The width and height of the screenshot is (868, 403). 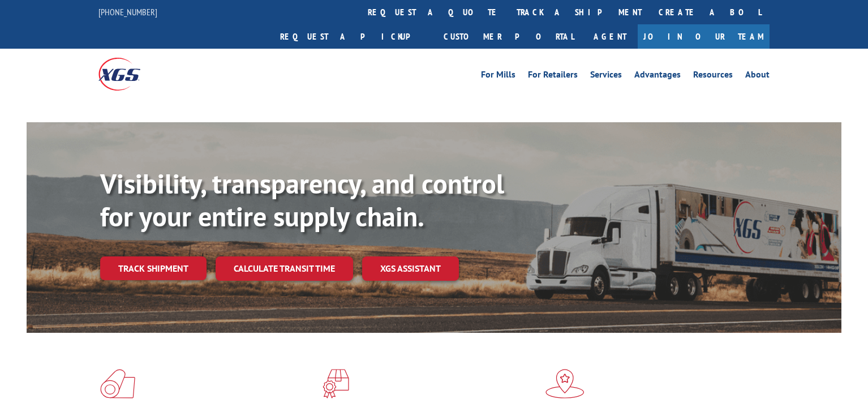 I want to click on a: XGS ASSISTANT, so click(x=410, y=269).